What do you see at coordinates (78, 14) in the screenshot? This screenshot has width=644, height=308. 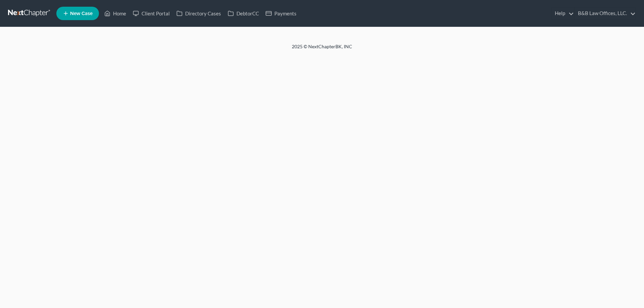 I see `new-legal-case-button: New Case` at bounding box center [78, 14].